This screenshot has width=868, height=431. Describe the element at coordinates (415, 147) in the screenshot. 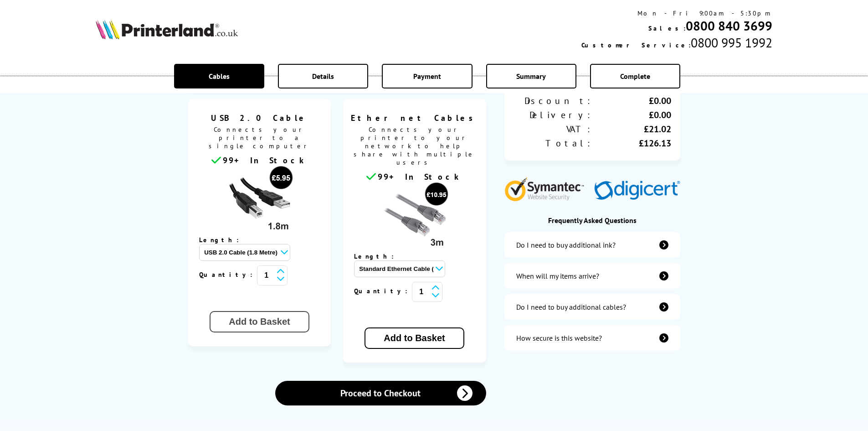

I see `span: Connects your printer to your network to help share with multiple users` at that location.